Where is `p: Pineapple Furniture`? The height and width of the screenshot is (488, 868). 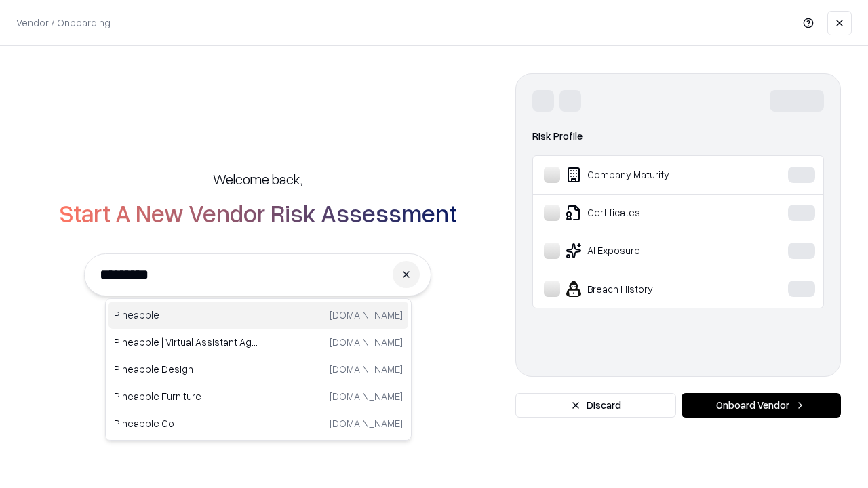 p: Pineapple Furniture is located at coordinates (186, 395).